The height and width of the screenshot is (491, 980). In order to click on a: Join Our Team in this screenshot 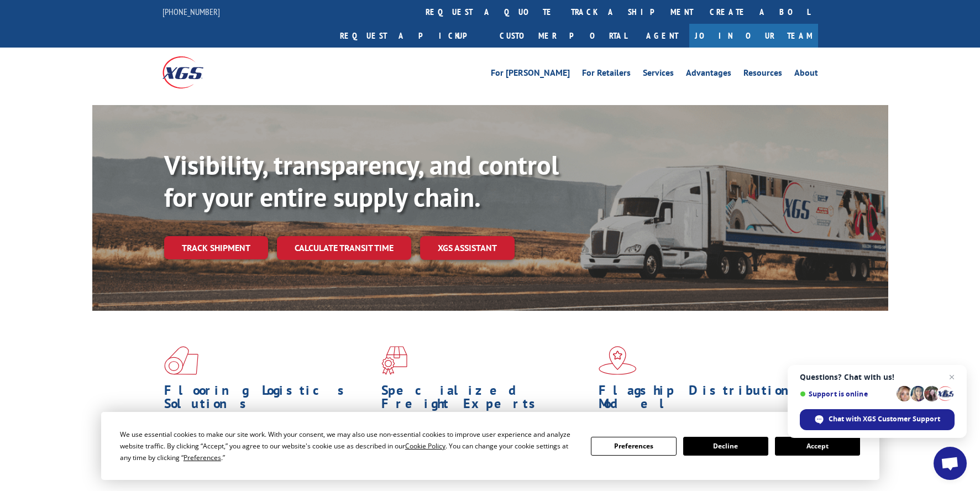, I will do `click(754, 35)`.